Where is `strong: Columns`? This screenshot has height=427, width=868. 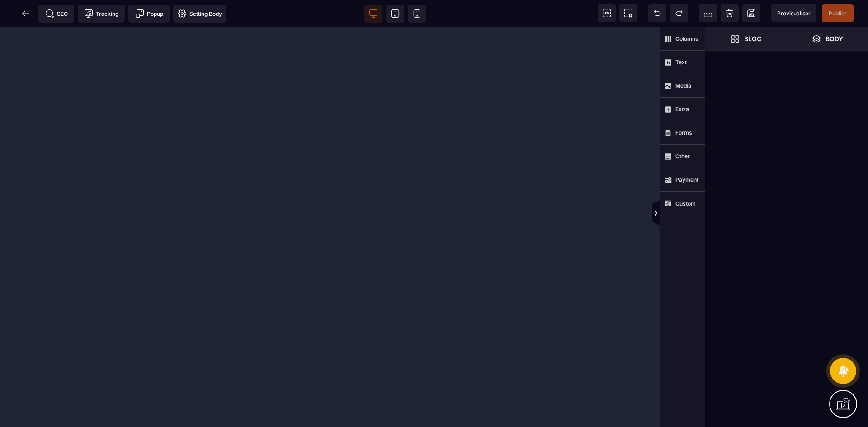 strong: Columns is located at coordinates (686, 39).